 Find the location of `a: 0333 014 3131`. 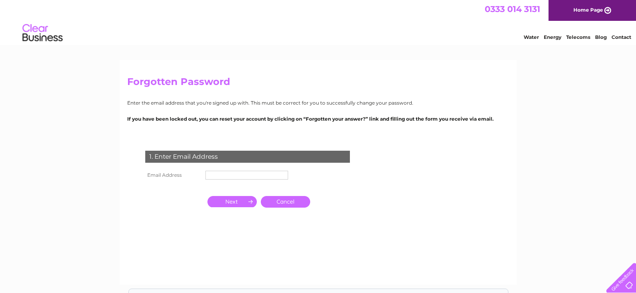

a: 0333 014 3131 is located at coordinates (512, 9).